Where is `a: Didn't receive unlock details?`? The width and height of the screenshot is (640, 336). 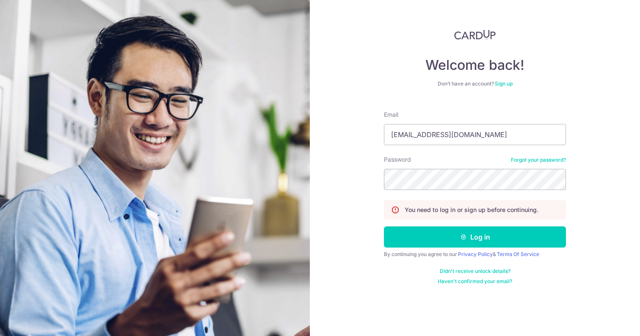
a: Didn't receive unlock details? is located at coordinates (475, 271).